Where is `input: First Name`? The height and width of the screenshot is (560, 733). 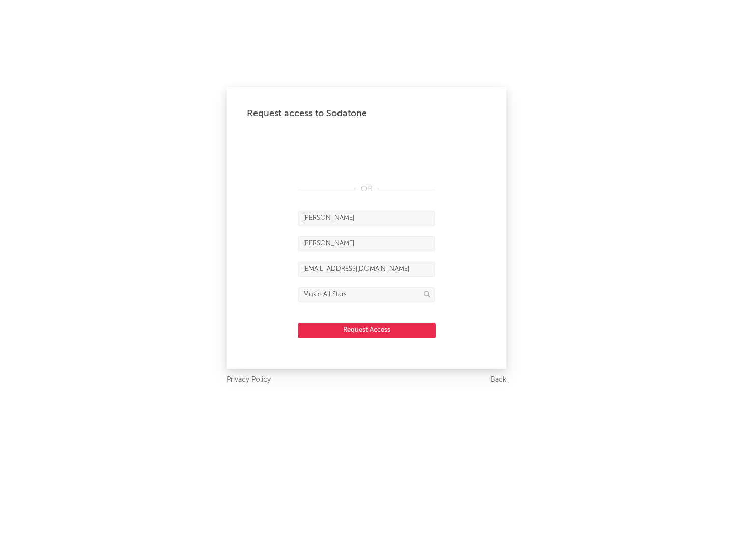 input: First Name is located at coordinates (366, 218).